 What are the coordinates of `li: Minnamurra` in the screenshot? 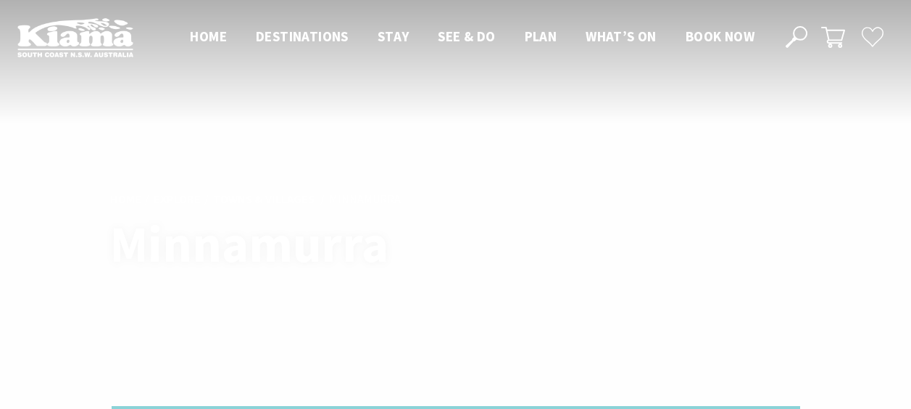 It's located at (364, 199).